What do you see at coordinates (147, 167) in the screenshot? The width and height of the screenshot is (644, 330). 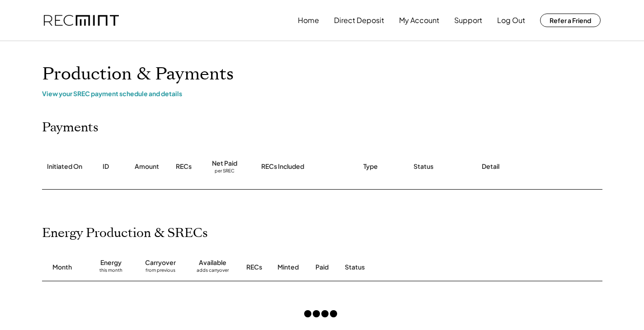 I see `div: Amount` at bounding box center [147, 167].